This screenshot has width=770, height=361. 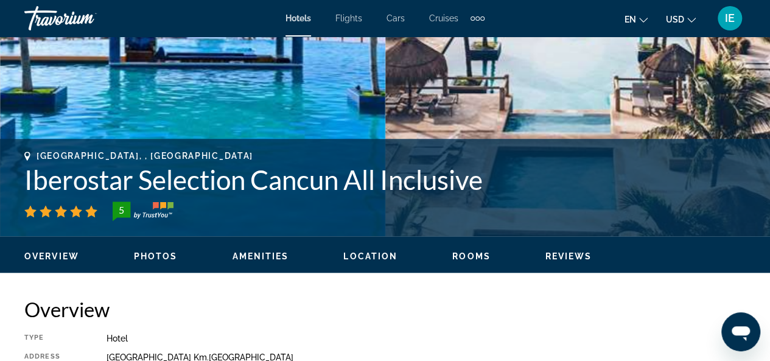 What do you see at coordinates (471, 256) in the screenshot?
I see `span: Rooms` at bounding box center [471, 256].